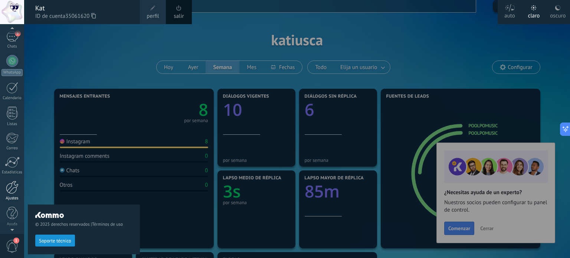 Image resolution: width=570 pixels, height=258 pixels. Describe the element at coordinates (84, 8) in the screenshot. I see `div: Kat` at that location.